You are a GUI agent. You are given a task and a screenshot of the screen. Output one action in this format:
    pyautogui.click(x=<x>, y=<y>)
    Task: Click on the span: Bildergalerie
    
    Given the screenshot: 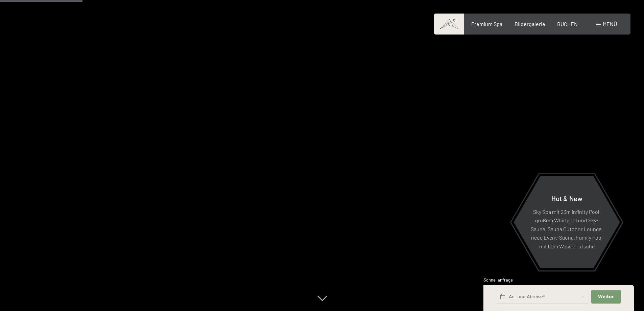 What is the action you would take?
    pyautogui.click(x=529, y=24)
    